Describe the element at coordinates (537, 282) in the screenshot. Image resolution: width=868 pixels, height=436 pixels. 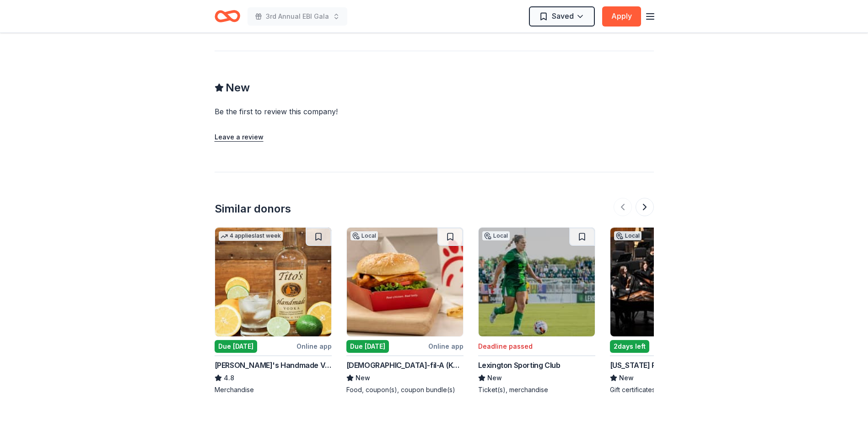
I see `img: Image for Lexington Sporting Club` at that location.